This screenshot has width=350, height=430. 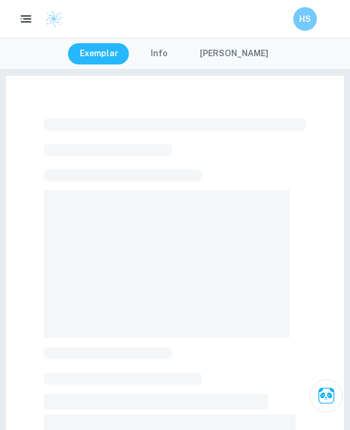 What do you see at coordinates (54, 19) in the screenshot?
I see `img: Clastify logo` at bounding box center [54, 19].